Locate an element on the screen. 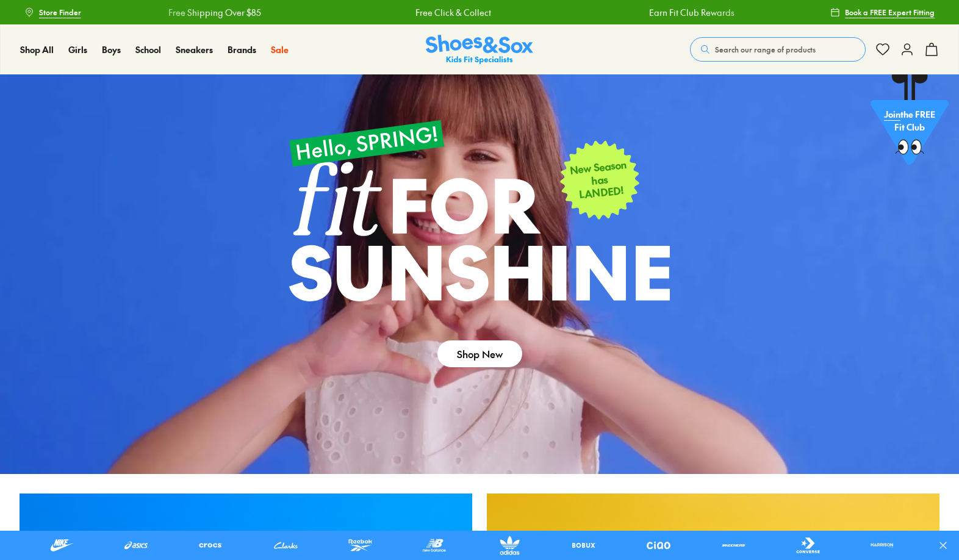 The width and height of the screenshot is (959, 560). a: Boys is located at coordinates (111, 49).